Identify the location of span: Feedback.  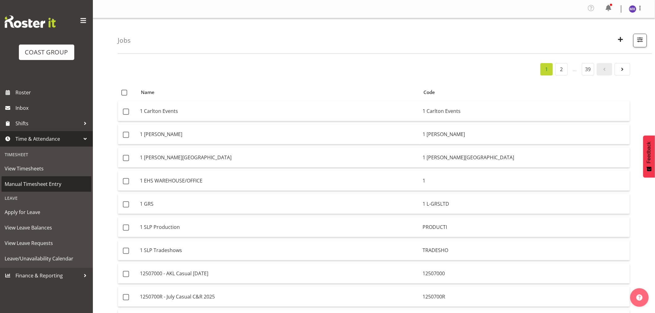
(649, 153).